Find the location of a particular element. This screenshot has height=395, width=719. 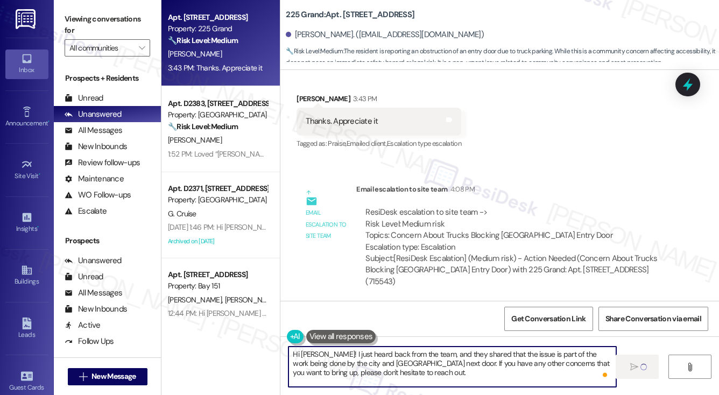

div: Follow Ups is located at coordinates (89, 341).